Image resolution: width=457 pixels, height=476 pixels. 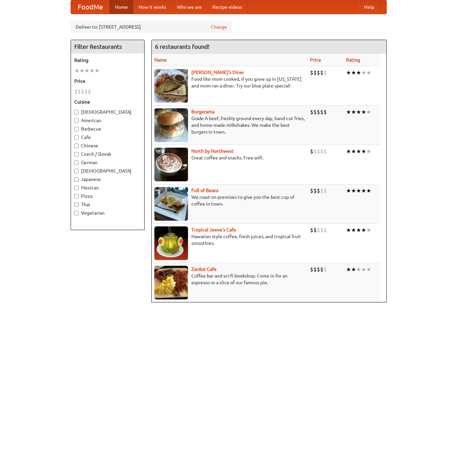 What do you see at coordinates (76, 129) in the screenshot?
I see `input: Barbecue` at bounding box center [76, 129].